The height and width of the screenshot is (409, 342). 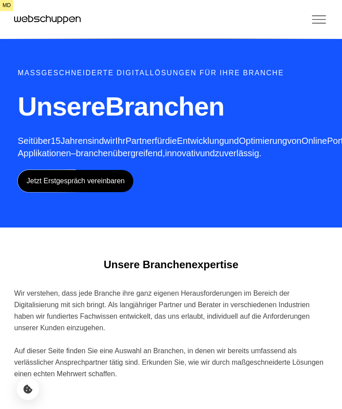 What do you see at coordinates (250, 19) in the screenshot?
I see `button: Toggle Menu` at bounding box center [250, 19].